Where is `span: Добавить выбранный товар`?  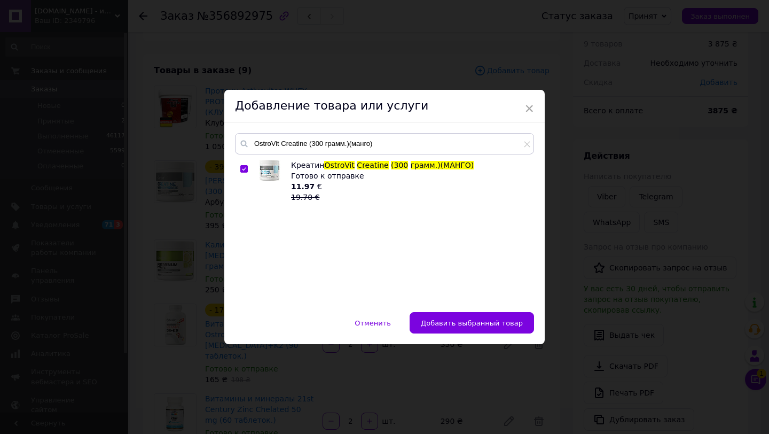
span: Добавить выбранный товар is located at coordinates (471, 322).